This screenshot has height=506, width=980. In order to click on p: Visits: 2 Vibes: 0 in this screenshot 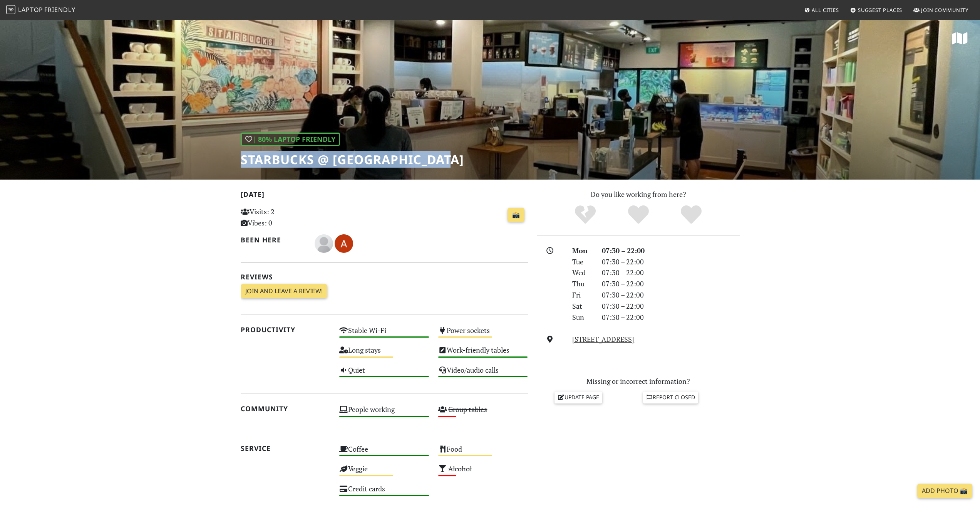, I will do `click(285, 217)`.